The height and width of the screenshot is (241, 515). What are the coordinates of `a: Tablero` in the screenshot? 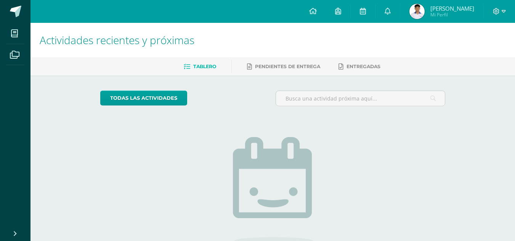 It's located at (200, 67).